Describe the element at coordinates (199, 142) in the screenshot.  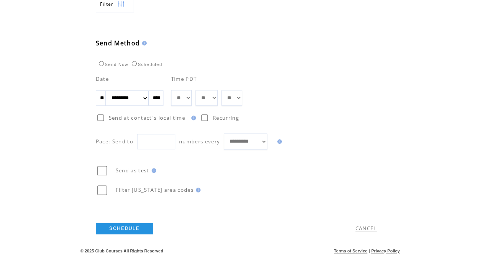
I see `span: numbers every` at that location.